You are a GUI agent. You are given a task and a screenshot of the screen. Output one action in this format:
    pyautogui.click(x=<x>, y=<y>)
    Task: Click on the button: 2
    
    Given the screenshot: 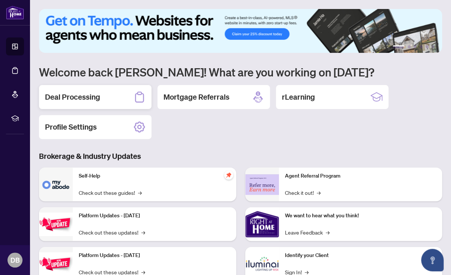 What is the action you would take?
    pyautogui.click(x=409, y=47)
    